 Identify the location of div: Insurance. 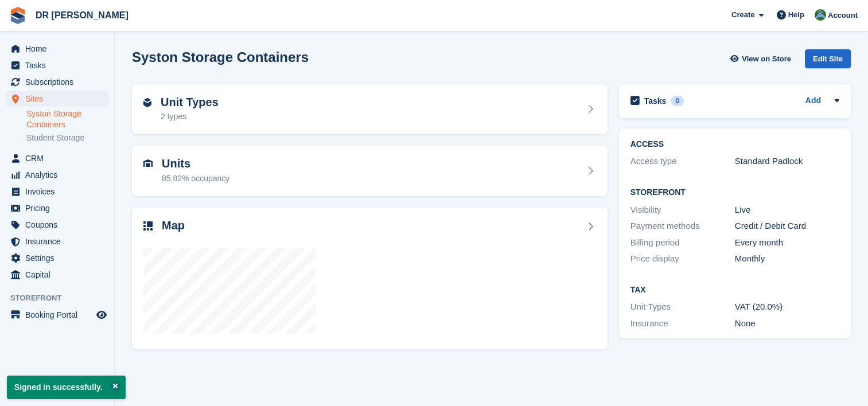
(683, 324).